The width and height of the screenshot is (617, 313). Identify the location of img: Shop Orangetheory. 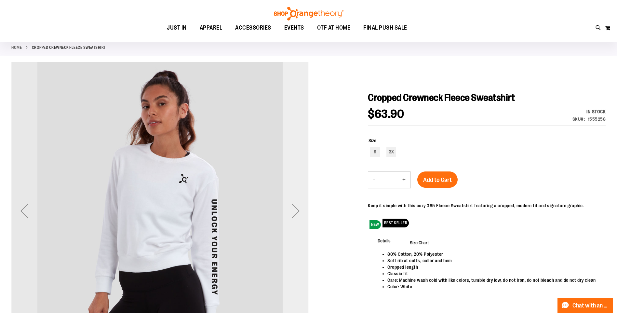
(309, 14).